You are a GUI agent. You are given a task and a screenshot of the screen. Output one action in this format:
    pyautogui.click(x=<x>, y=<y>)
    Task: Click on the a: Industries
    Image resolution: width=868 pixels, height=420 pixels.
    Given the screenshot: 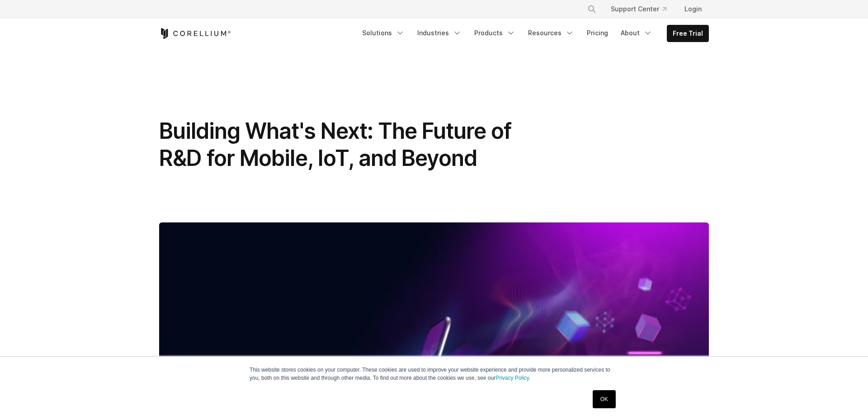 What is the action you would take?
    pyautogui.click(x=439, y=33)
    